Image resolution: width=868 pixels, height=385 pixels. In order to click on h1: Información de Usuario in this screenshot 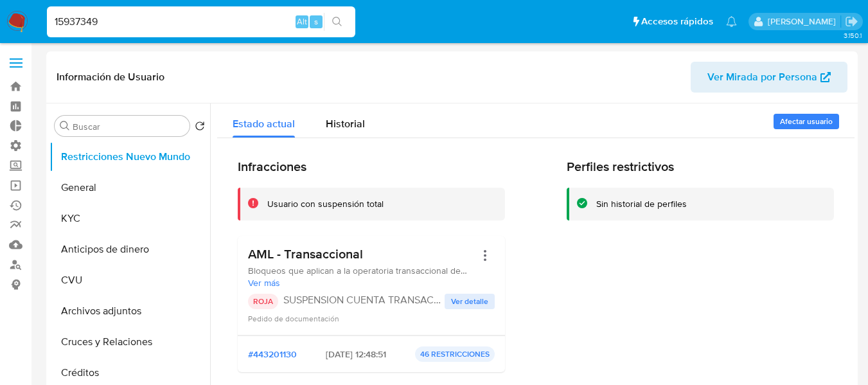, I will do `click(111, 77)`.